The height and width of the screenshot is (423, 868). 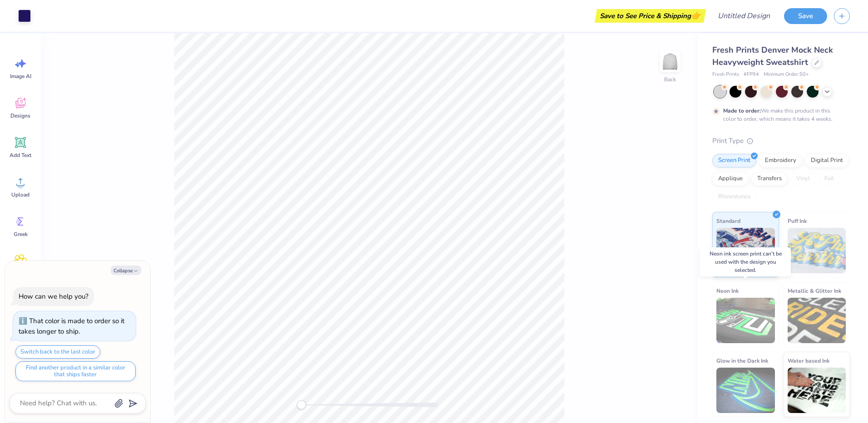 What do you see at coordinates (781, 161) in the screenshot?
I see `div: Embroidery` at bounding box center [781, 161].